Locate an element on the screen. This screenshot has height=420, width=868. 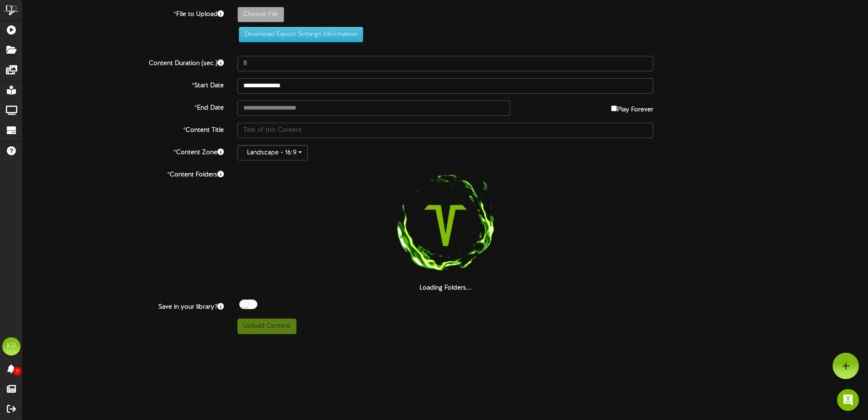
strong: Loading Folders... is located at coordinates (445, 287).